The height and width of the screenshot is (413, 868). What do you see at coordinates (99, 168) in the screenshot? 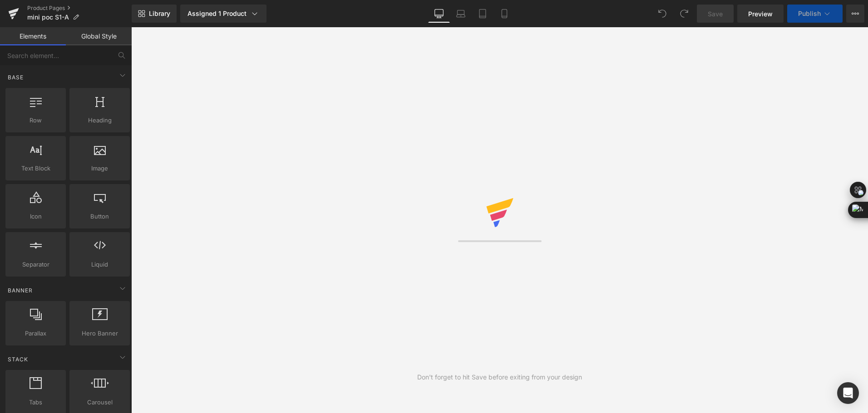
I see `span: Image` at bounding box center [99, 168].